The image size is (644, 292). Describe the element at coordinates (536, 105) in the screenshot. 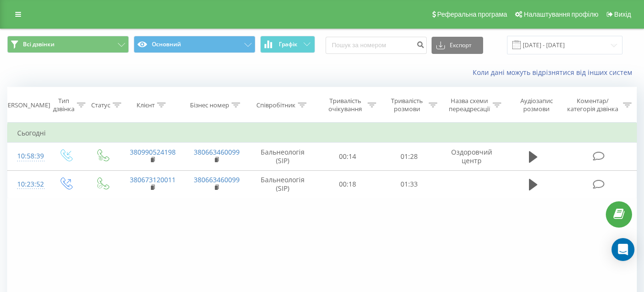

I see `div: Аудіозапис розмови` at that location.